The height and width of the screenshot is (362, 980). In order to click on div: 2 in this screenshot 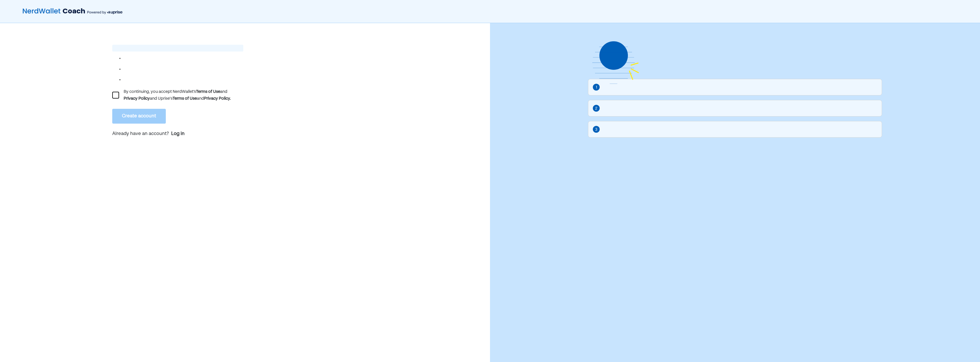, I will do `click(597, 109)`.